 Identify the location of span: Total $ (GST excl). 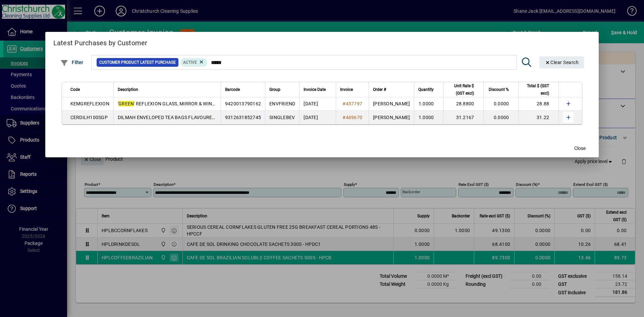
(536, 89).